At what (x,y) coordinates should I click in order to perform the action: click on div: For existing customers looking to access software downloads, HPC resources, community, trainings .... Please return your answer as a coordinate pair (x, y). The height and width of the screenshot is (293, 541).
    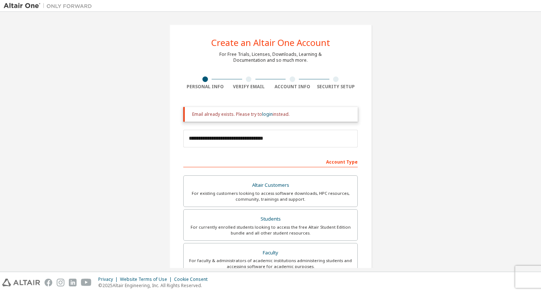
    Looking at the image, I should click on (271, 197).